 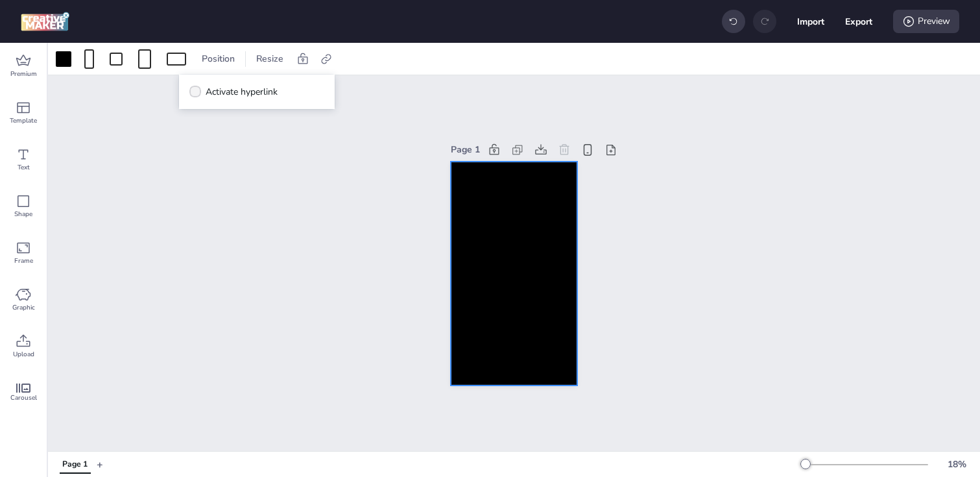 What do you see at coordinates (24, 354) in the screenshot?
I see `span: Upload` at bounding box center [24, 354].